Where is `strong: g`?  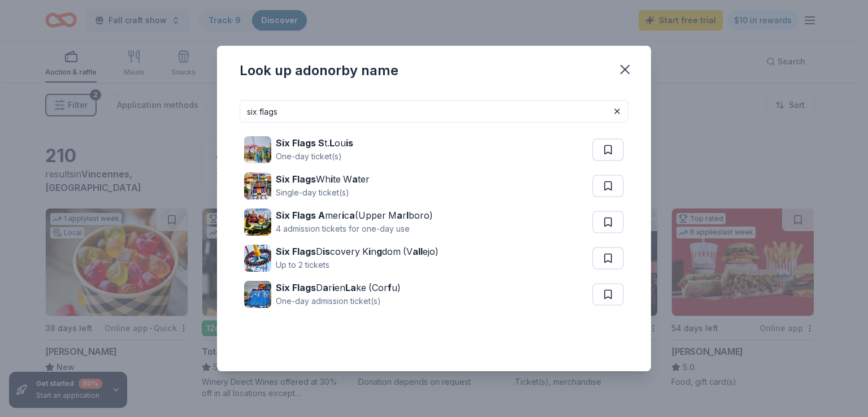 strong: g is located at coordinates (379, 252).